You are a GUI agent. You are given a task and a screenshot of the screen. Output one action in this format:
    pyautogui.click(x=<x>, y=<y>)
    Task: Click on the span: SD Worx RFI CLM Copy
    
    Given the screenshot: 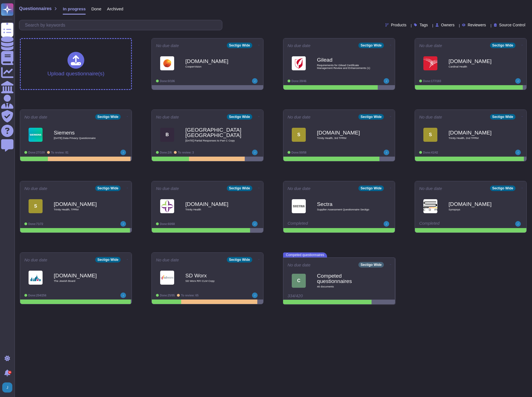 What is the action you would take?
    pyautogui.click(x=213, y=281)
    